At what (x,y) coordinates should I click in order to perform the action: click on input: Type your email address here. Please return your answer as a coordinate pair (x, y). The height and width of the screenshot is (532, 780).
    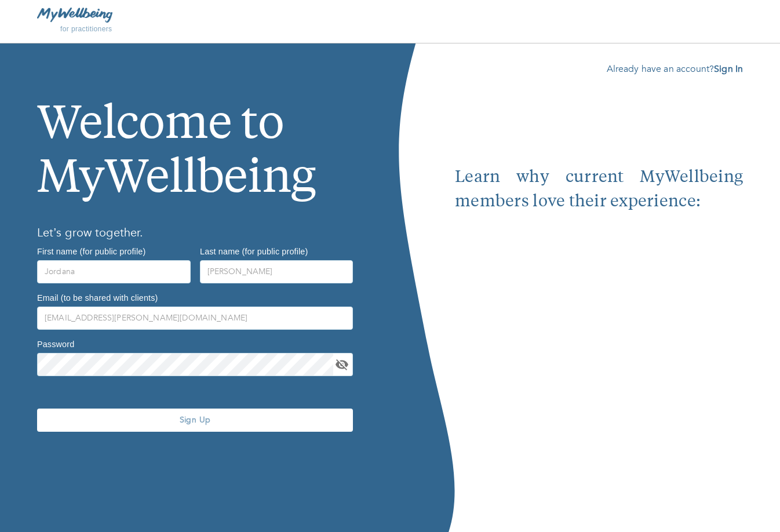
    Looking at the image, I should click on (195, 318).